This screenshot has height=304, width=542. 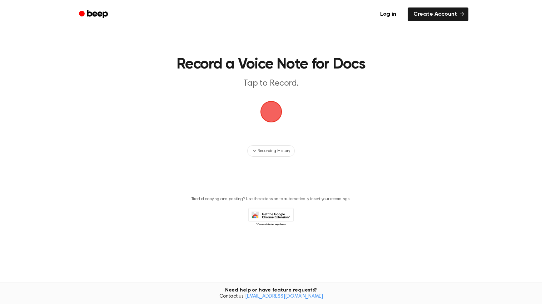 What do you see at coordinates (271, 199) in the screenshot?
I see `p: Tired of copying and pasting? Use the extension to automatically insert your recordings.` at bounding box center [271, 199].